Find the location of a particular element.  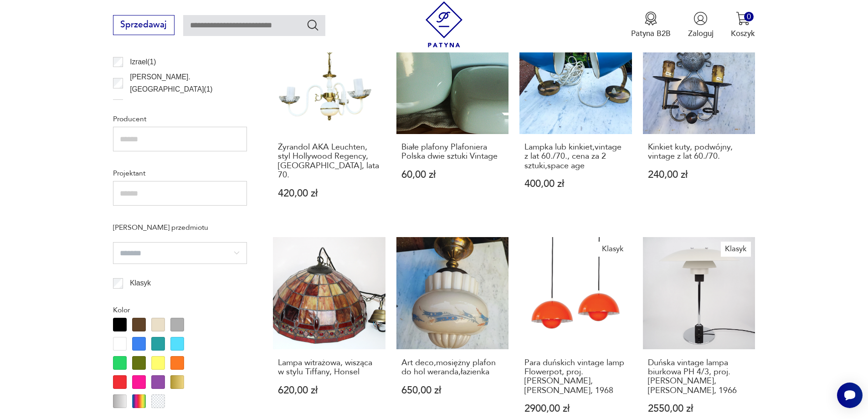

p: Klasyk is located at coordinates (140, 283).